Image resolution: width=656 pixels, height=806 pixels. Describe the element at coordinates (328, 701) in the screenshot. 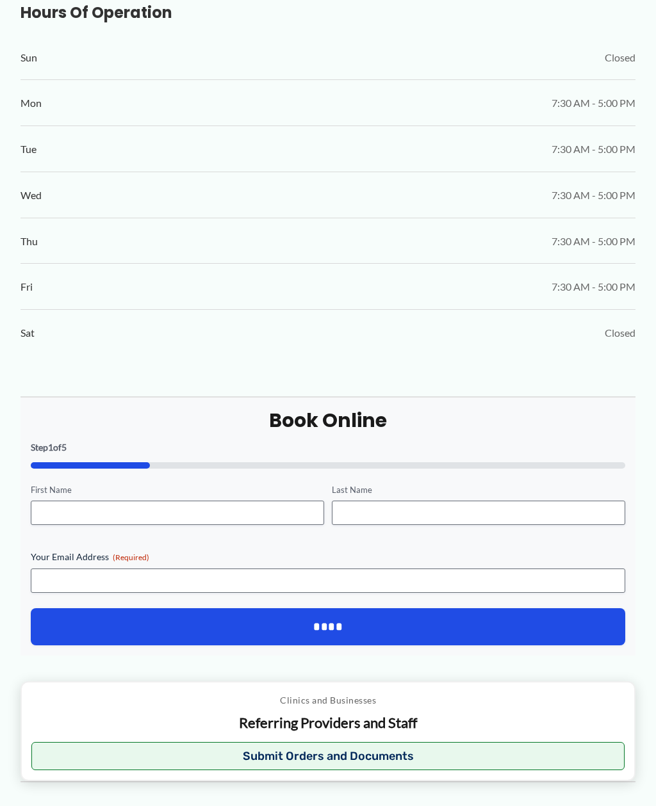

I see `p: Clinics and Businesses` at that location.